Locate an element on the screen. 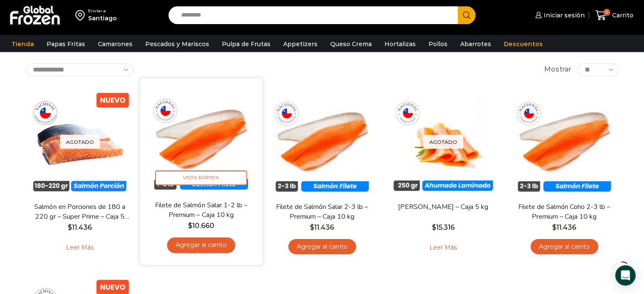 Image resolution: width=644 pixels, height=294 pixels. a: Papas Fritas is located at coordinates (65, 44).